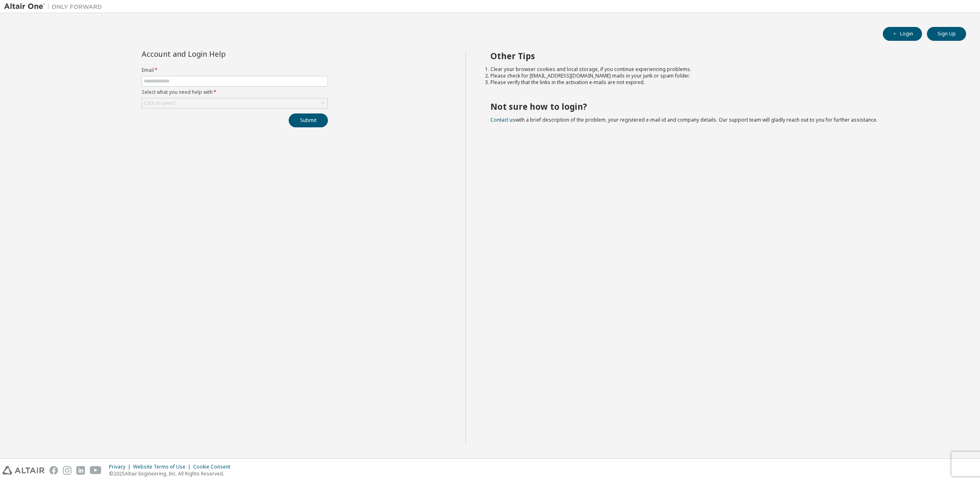 The width and height of the screenshot is (980, 482). Describe the element at coordinates (53, 470) in the screenshot. I see `img: facebook.svg` at that location.